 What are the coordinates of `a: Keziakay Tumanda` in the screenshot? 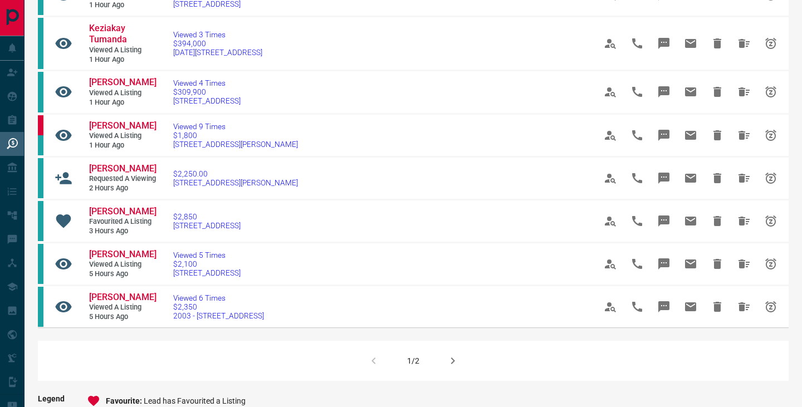 It's located at (122, 35).